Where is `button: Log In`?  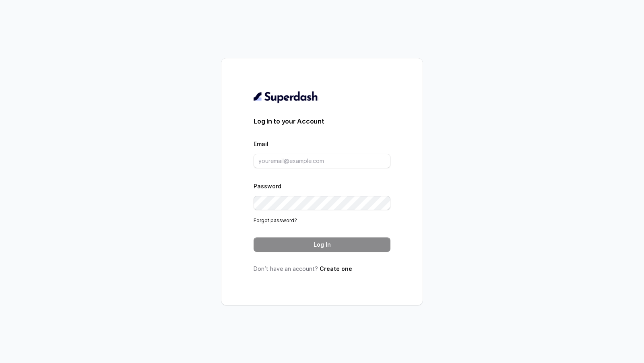
button: Log In is located at coordinates (322, 244).